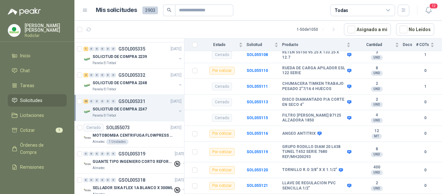 This screenshot has width=442, height=194. Describe the element at coordinates (27, 130) in the screenshot. I see `span: Cotizar` at that location.